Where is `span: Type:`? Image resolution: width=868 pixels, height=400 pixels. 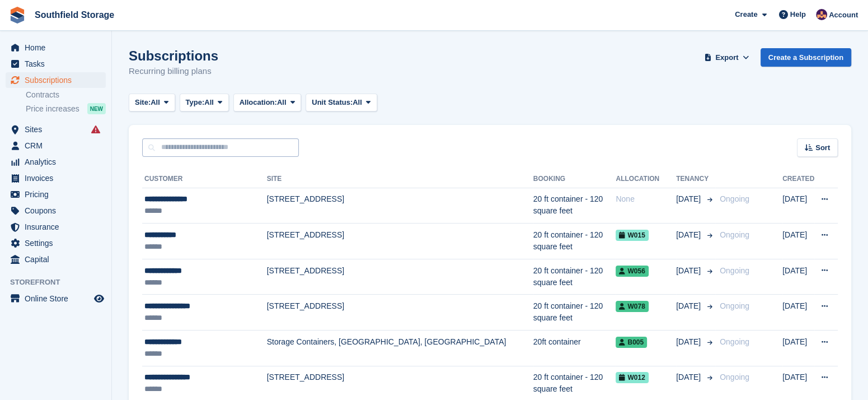 span: Type: is located at coordinates (195, 102).